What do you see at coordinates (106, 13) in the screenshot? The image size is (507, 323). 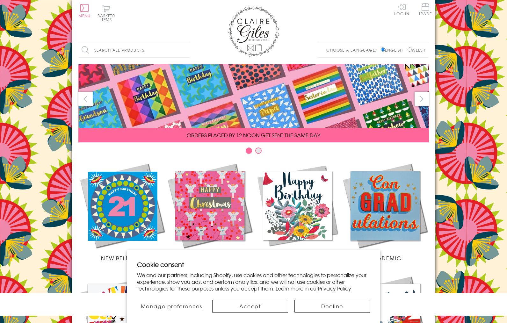 I see `button: Basket0 items` at bounding box center [106, 13].